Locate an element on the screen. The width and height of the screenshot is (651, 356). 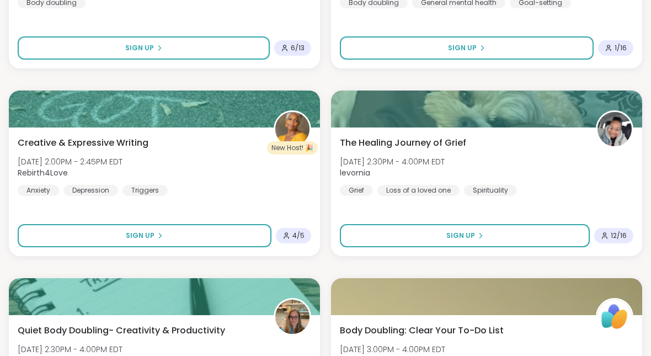
div: Loss of a loved one is located at coordinates (418, 190).